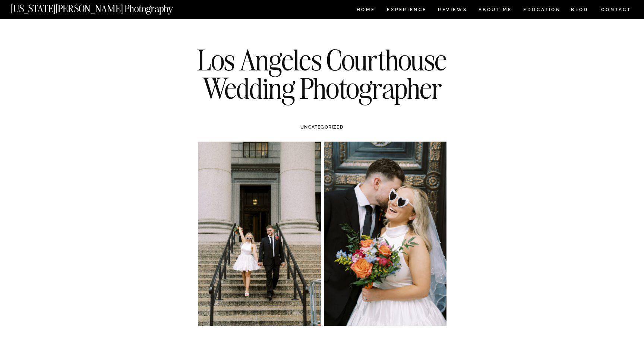 The image size is (644, 357). What do you see at coordinates (322, 74) in the screenshot?
I see `h1: Los Angeles Courthouse Wedding Photographer` at bounding box center [322, 74].